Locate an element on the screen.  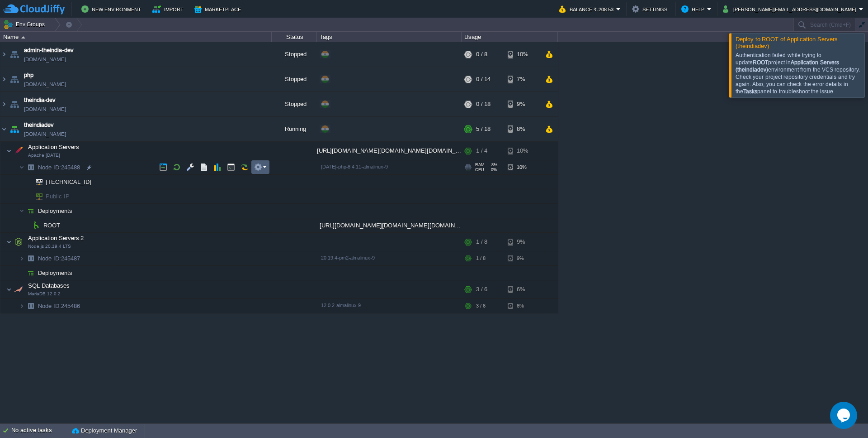
a: Node ID:245488 is located at coordinates (59, 167).